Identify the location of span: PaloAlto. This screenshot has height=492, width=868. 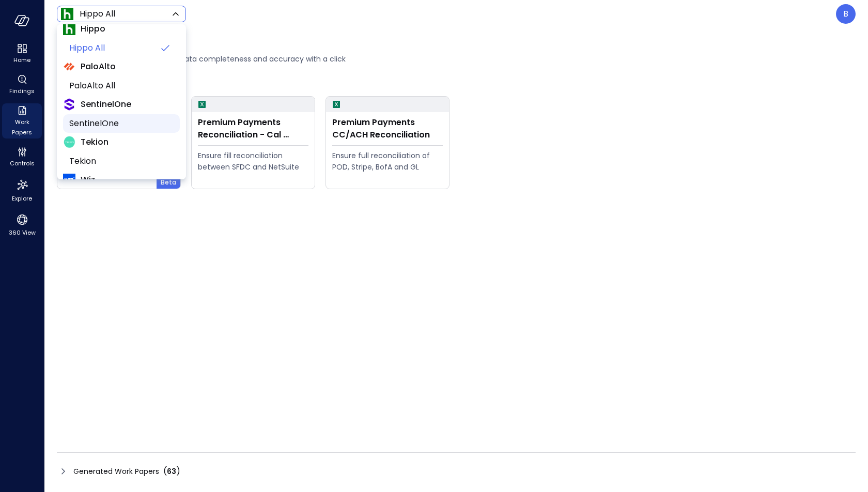
(98, 67).